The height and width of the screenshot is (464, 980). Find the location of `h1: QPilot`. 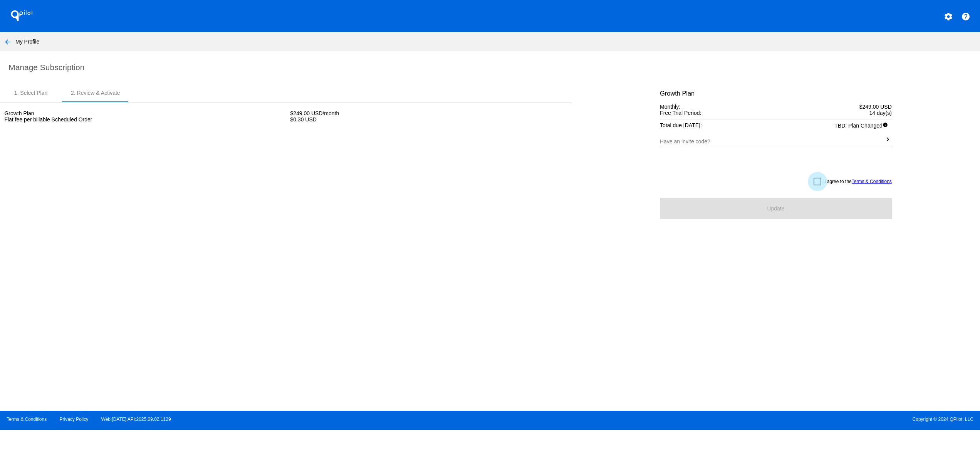

h1: QPilot is located at coordinates (22, 16).